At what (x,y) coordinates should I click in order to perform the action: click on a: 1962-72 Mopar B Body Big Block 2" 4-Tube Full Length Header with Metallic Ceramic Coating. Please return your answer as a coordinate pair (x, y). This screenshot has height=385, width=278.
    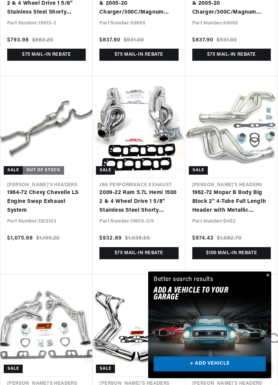
    Looking at the image, I should click on (232, 201).